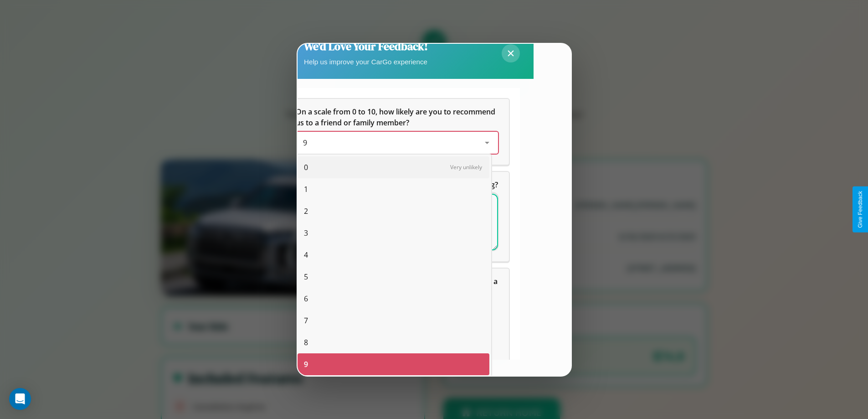  What do you see at coordinates (305, 277) in the screenshot?
I see `span: 5` at bounding box center [305, 277].